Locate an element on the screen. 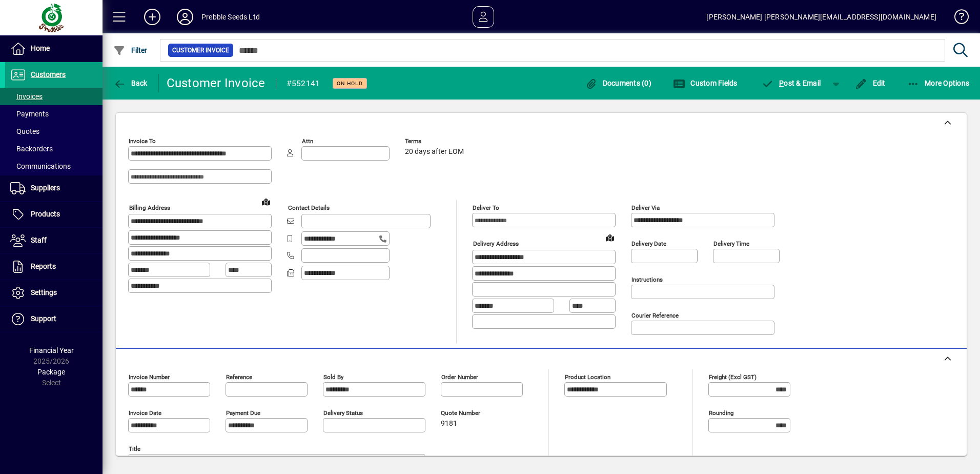 This screenshot has width=980, height=474. mat-label: Freight (excl GST) is located at coordinates (733, 377).